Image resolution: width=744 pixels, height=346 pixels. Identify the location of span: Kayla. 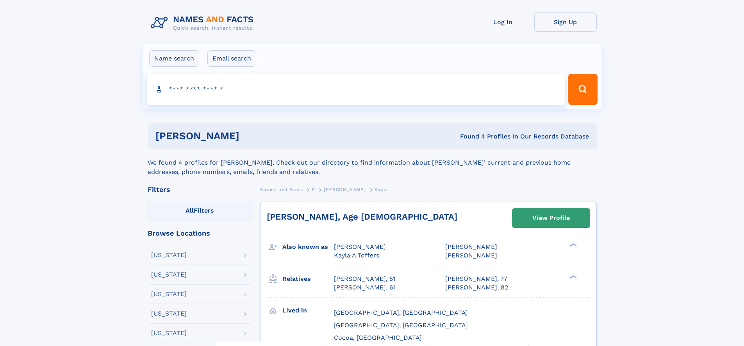
(381, 190).